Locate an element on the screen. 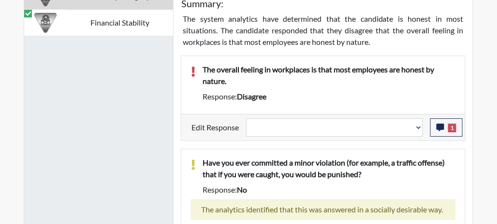 Image resolution: width=497 pixels, height=224 pixels. span: disagree is located at coordinates (251, 96).